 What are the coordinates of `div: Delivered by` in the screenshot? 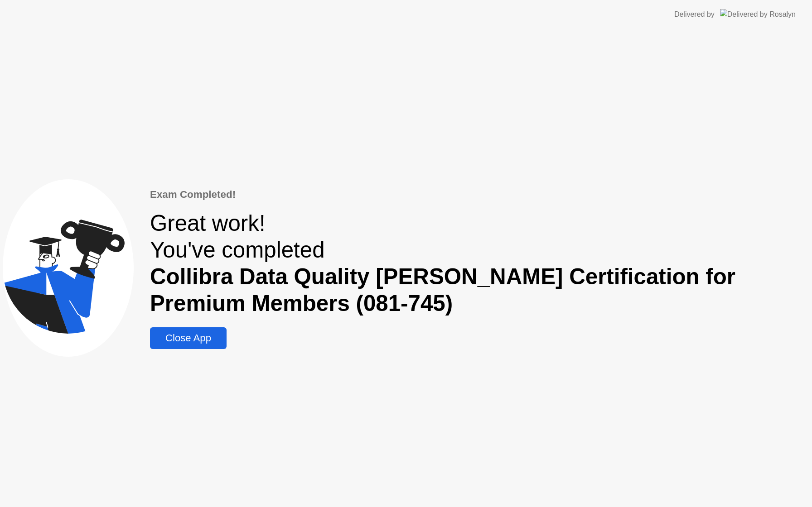 It's located at (694, 14).